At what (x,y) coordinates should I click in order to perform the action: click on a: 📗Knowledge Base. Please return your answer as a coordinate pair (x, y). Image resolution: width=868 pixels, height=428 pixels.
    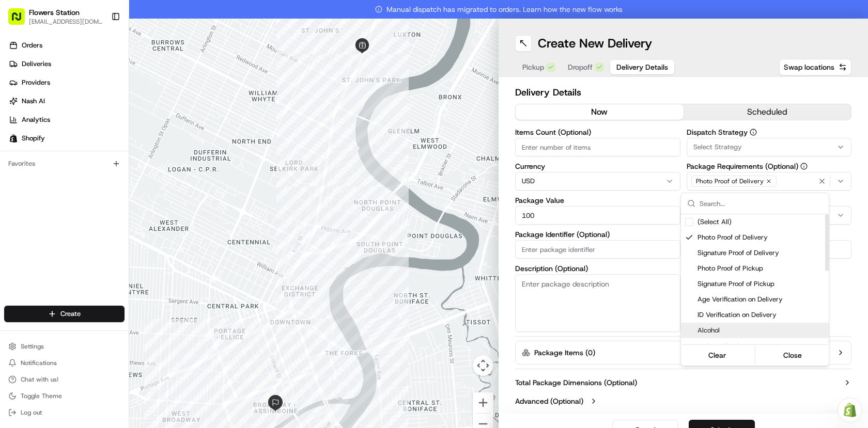
    Looking at the image, I should click on (44, 155).